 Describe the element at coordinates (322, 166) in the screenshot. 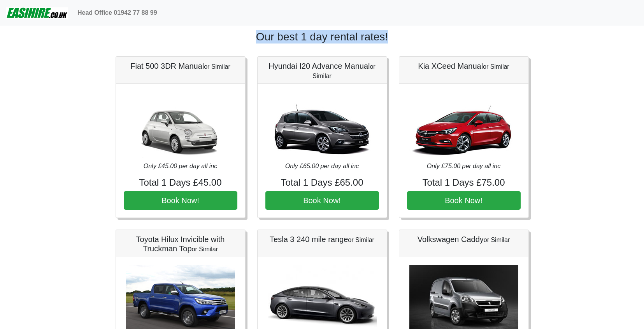

I see `i: Only £65.00 per day all inc` at that location.